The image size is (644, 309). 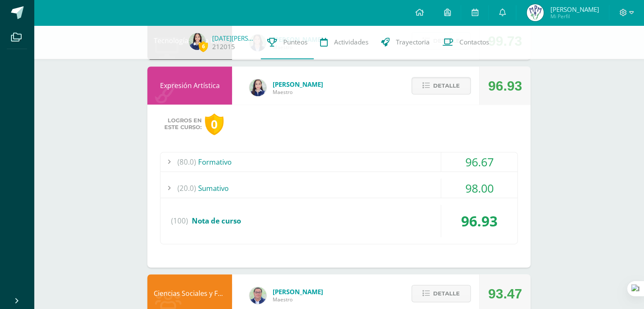 I want to click on img: 99753301db488abef3517222e3f977fe.png, so click(x=536, y=13).